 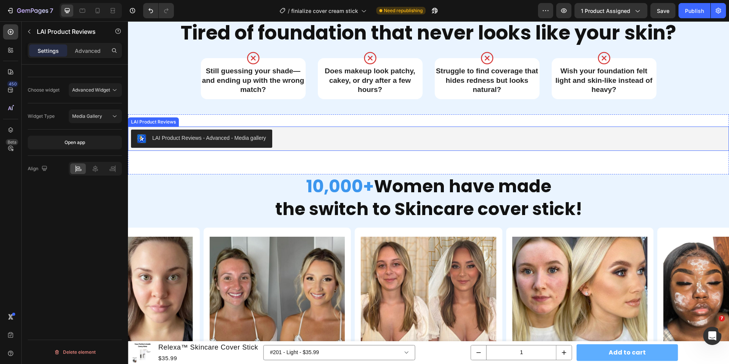 What do you see at coordinates (95, 90) in the screenshot?
I see `button: Advanced Widget` at bounding box center [95, 90].